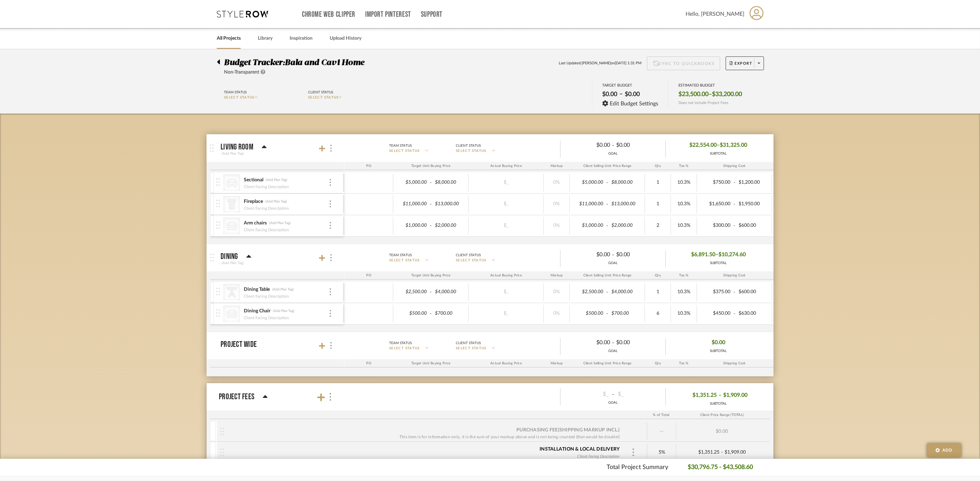  I want to click on div: Target Unit Buying Price, so click(431, 276).